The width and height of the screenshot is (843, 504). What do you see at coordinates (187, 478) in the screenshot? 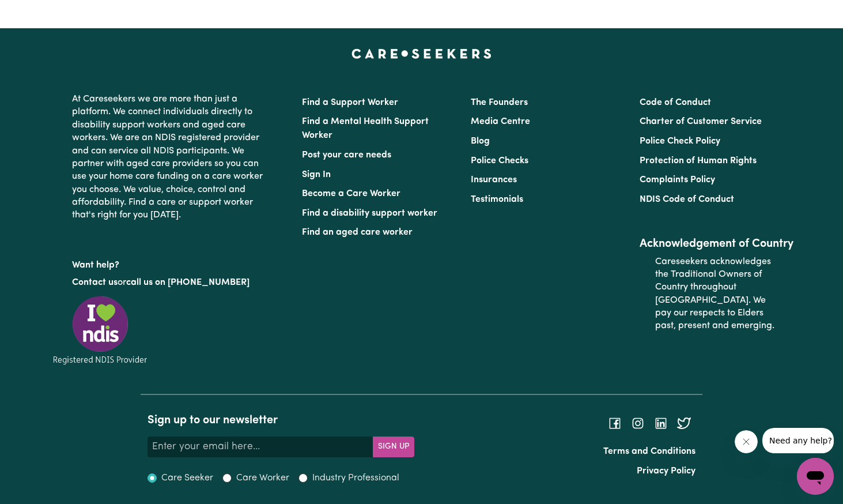
I see `label: Care Seeker` at bounding box center [187, 478].